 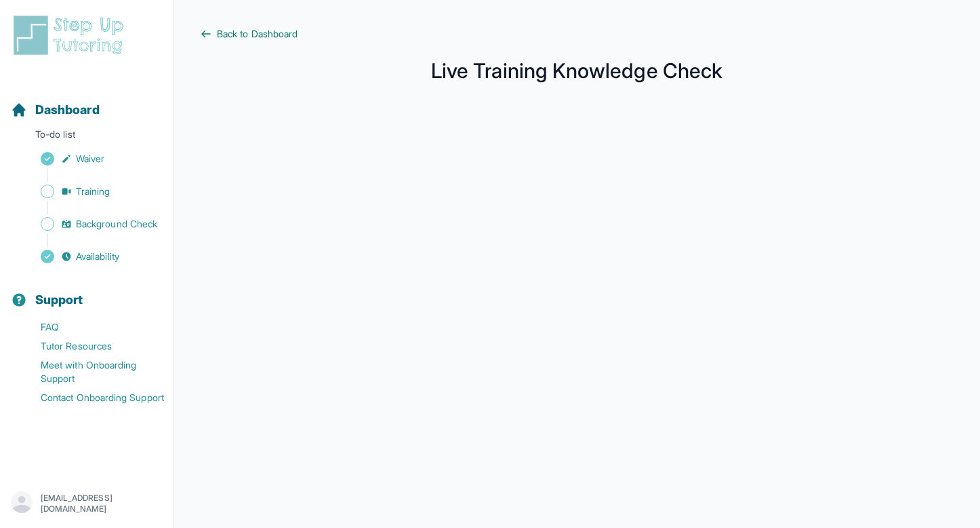 What do you see at coordinates (91, 159) in the screenshot?
I see `a: Waiver` at bounding box center [91, 159].